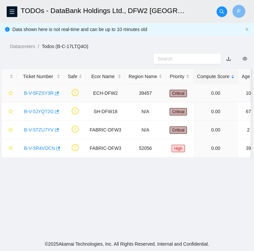 The image size is (254, 251). Describe the element at coordinates (105, 112) in the screenshot. I see `td: SH-DFW18` at that location.